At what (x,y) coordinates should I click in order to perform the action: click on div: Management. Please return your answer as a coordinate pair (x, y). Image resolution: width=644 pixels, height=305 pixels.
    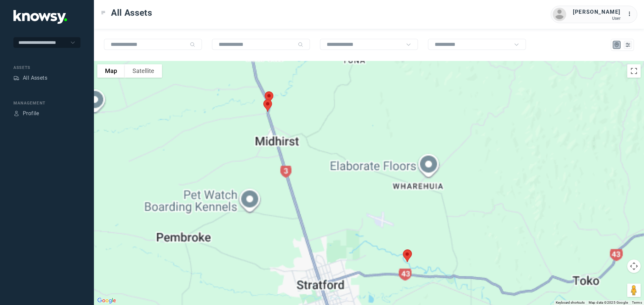
    Looking at the image, I should click on (47, 103).